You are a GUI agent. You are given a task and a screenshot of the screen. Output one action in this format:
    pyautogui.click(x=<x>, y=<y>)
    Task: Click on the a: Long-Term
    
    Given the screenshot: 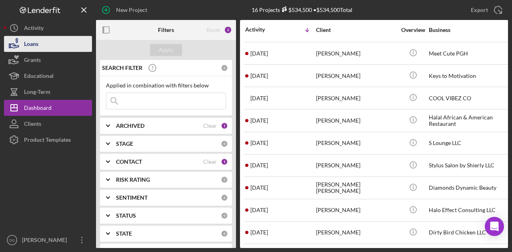 What is the action you would take?
    pyautogui.click(x=48, y=92)
    